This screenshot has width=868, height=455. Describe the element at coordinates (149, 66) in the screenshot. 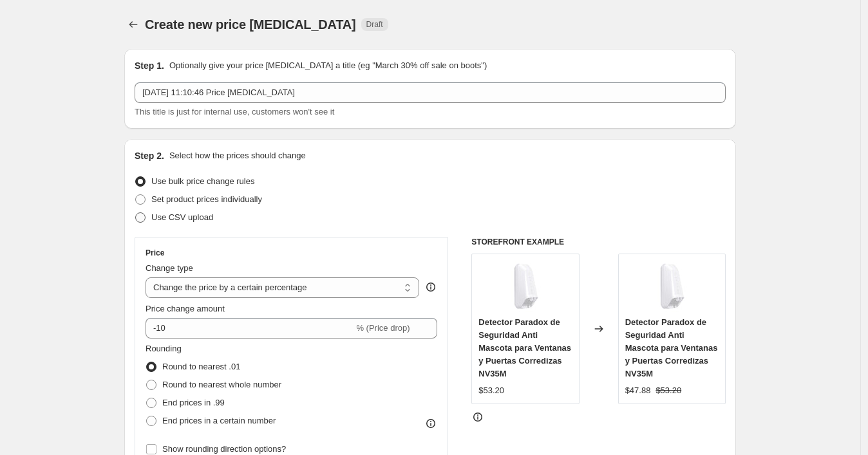

I see `h2: Step 1.` at that location.